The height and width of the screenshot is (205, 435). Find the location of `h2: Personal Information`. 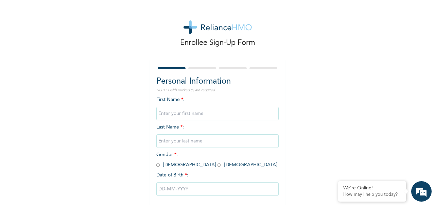

h2: Personal Information is located at coordinates (218, 82).